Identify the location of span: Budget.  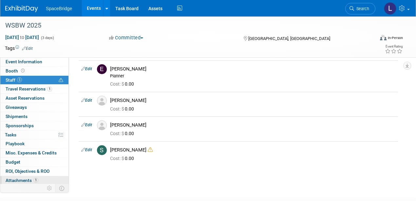
(13, 162).